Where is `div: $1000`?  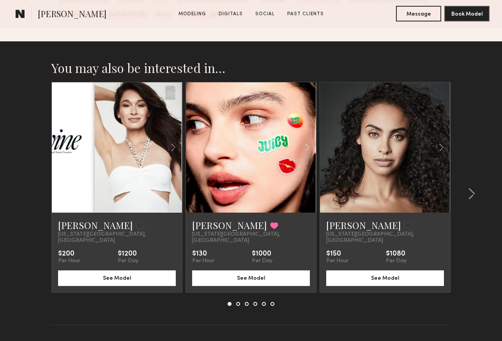 div: $1000 is located at coordinates (262, 254).